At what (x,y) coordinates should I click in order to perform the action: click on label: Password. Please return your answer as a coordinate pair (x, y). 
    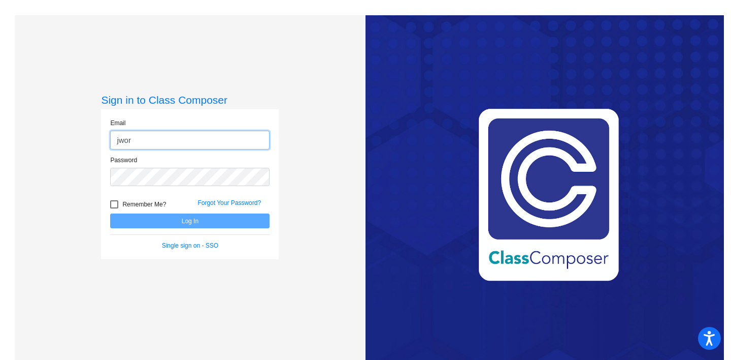
    Looking at the image, I should click on (123, 160).